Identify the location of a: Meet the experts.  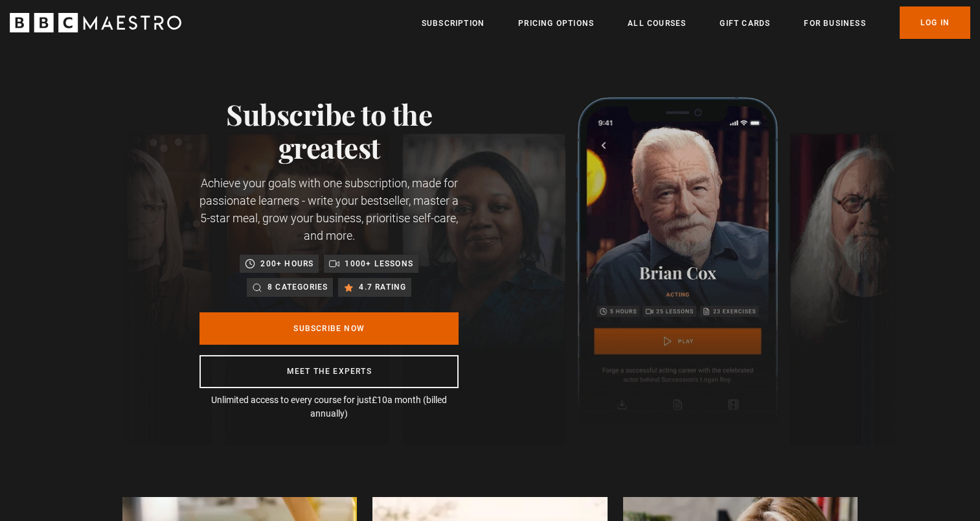
(329, 371).